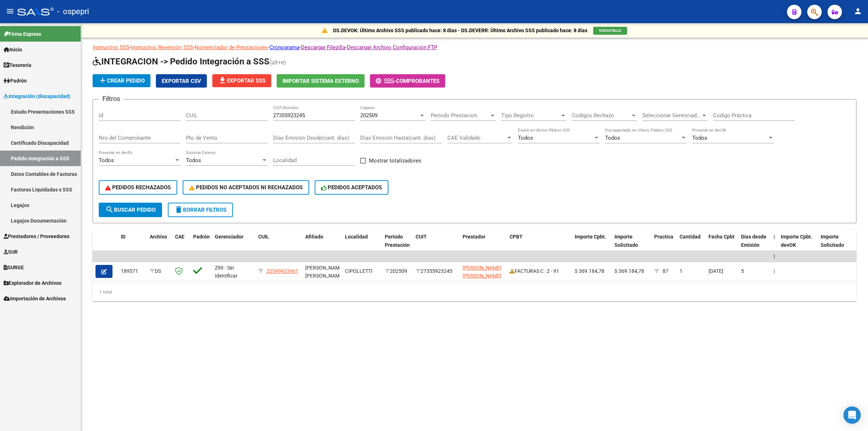  Describe the element at coordinates (436, 271) in the screenshot. I see `div: 27355923245` at that location.